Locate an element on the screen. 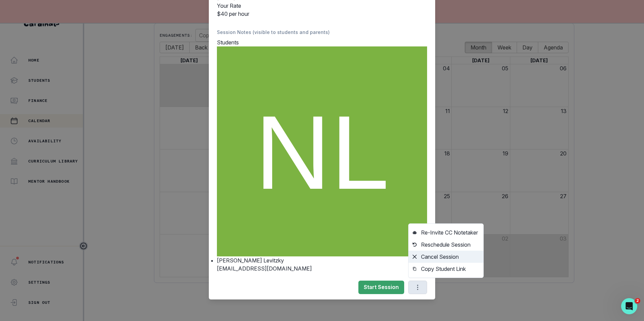 The image size is (644, 321). dt: Your Rate is located at coordinates (322, 6).